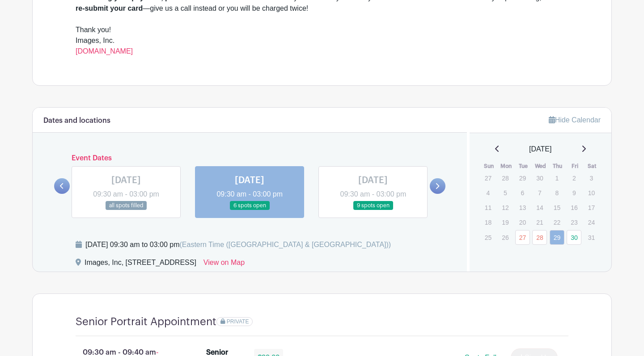 The width and height of the screenshot is (644, 356). What do you see at coordinates (557, 237) in the screenshot?
I see `a: 29` at bounding box center [557, 237].